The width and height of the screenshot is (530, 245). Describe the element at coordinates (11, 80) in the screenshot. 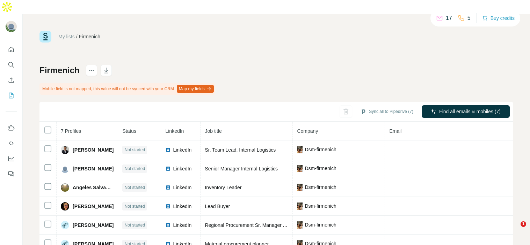

I see `button: Enrich CSV` at that location.